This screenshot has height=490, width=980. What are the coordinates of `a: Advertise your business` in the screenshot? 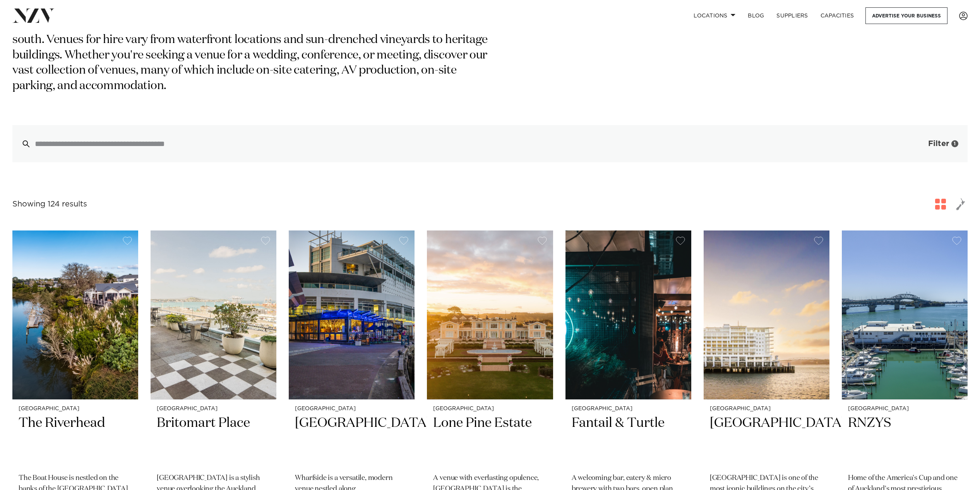 It's located at (906, 15).